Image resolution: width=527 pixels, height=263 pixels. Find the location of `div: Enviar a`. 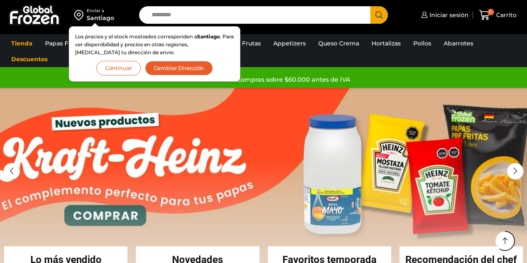

div: Enviar a is located at coordinates (100, 11).